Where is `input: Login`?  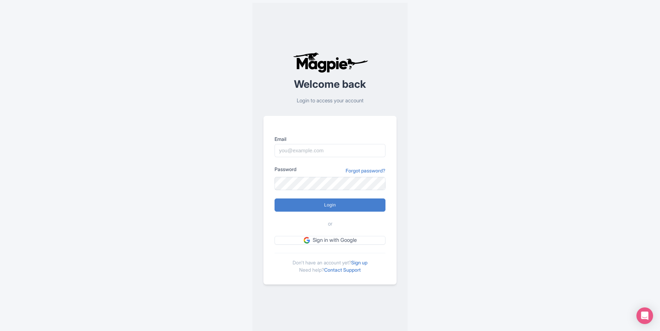 input: Login is located at coordinates (330, 205).